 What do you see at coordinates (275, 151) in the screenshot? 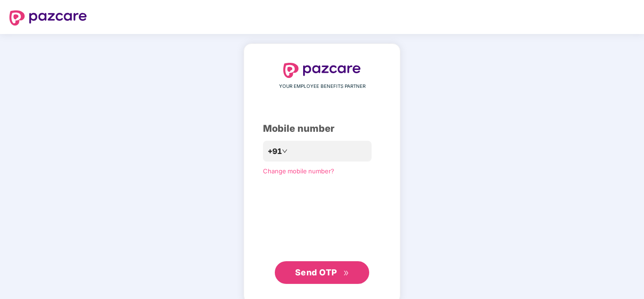
I see `span: +91` at bounding box center [275, 151].